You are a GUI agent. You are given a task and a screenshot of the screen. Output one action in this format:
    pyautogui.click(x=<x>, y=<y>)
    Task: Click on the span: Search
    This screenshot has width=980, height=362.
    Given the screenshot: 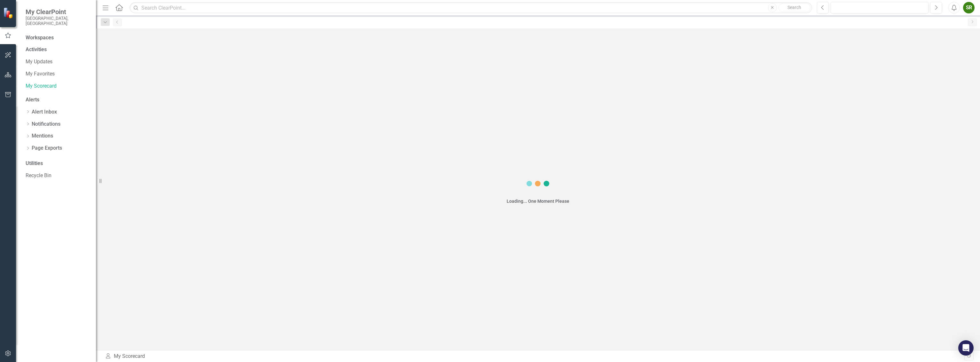 What is the action you would take?
    pyautogui.click(x=794, y=8)
    